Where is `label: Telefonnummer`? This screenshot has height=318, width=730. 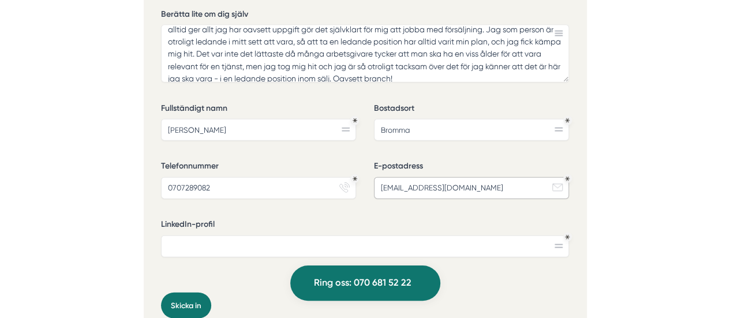 label: Telefonnummer is located at coordinates (259, 167).